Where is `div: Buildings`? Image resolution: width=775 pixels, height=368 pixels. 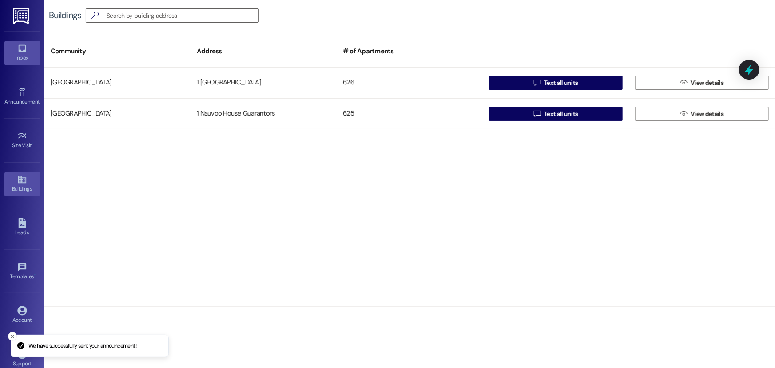
div: Buildings is located at coordinates (65, 15).